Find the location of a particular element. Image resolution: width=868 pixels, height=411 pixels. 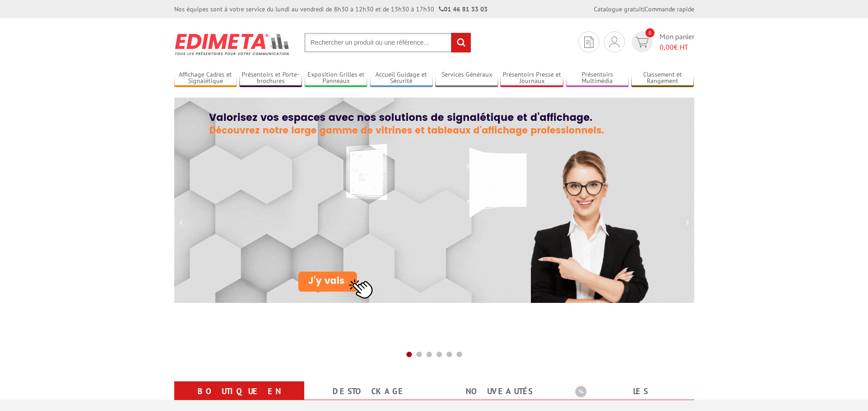

a: Services Généraux is located at coordinates (467, 78).